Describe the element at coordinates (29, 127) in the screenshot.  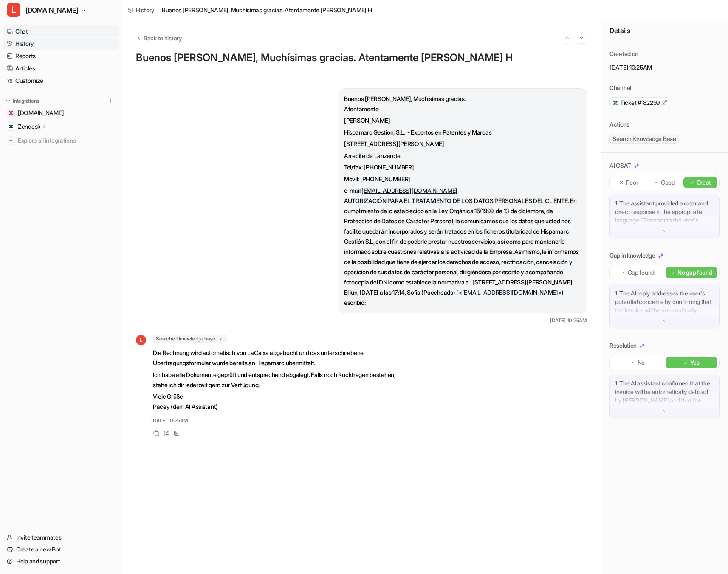
I see `p: Zendesk` at that location.